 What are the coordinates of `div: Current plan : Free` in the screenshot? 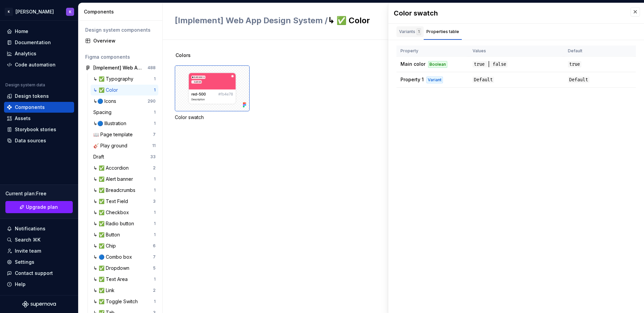 It's located at (39, 193).